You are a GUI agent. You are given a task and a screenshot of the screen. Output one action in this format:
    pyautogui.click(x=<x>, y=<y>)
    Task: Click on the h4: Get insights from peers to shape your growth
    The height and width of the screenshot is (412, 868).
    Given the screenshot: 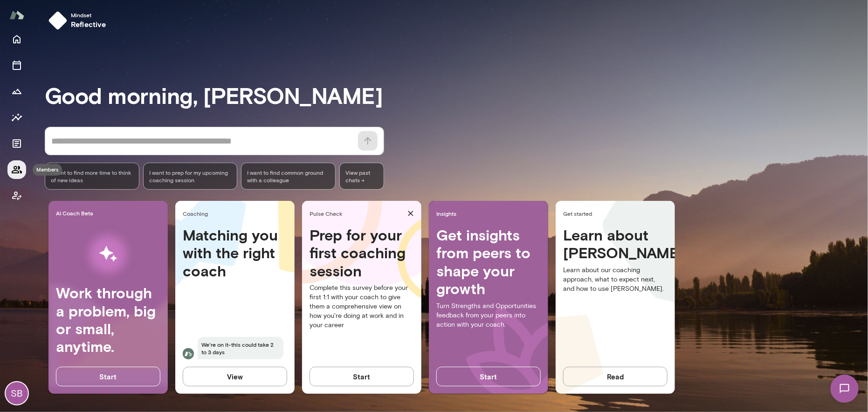 What is the action you would take?
    pyautogui.click(x=488, y=262)
    